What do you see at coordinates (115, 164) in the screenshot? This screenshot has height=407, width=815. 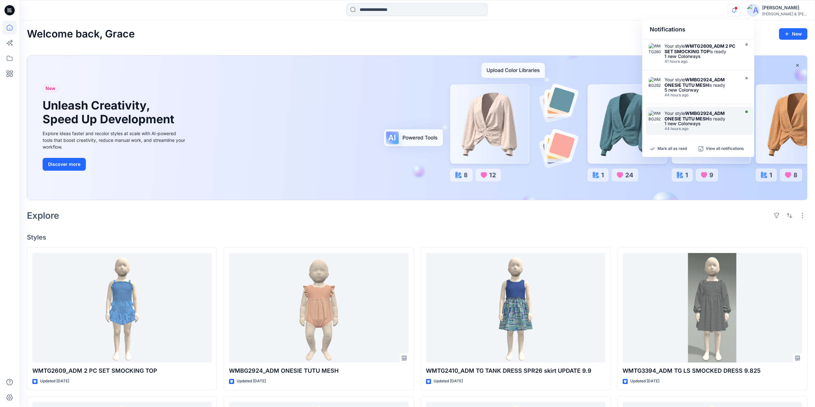 I see `a: Discover more` at bounding box center [115, 164].